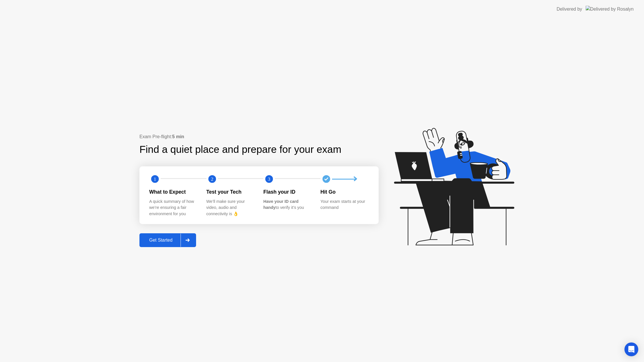 The height and width of the screenshot is (362, 644). Describe the element at coordinates (569, 9) in the screenshot. I see `div: Delivered by` at that location.